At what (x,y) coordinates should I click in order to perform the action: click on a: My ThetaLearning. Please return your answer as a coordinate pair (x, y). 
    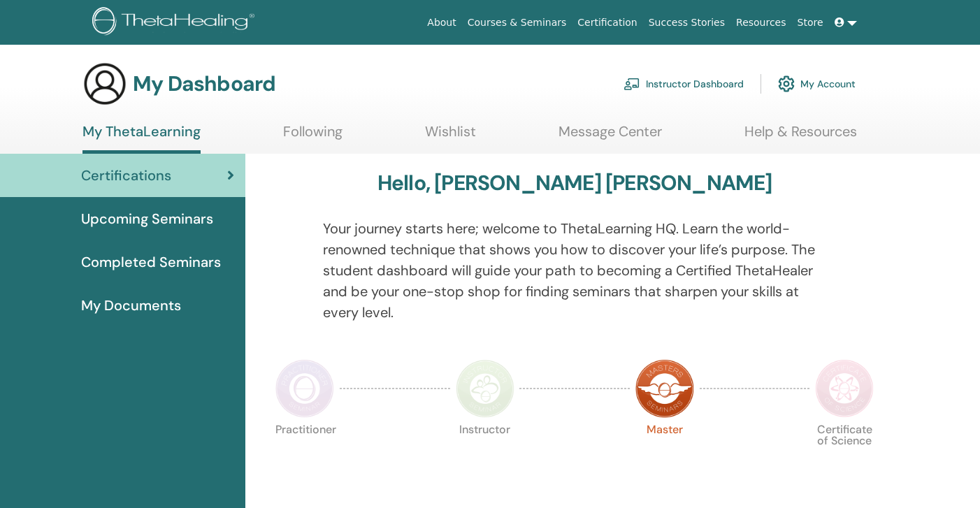
    Looking at the image, I should click on (142, 138).